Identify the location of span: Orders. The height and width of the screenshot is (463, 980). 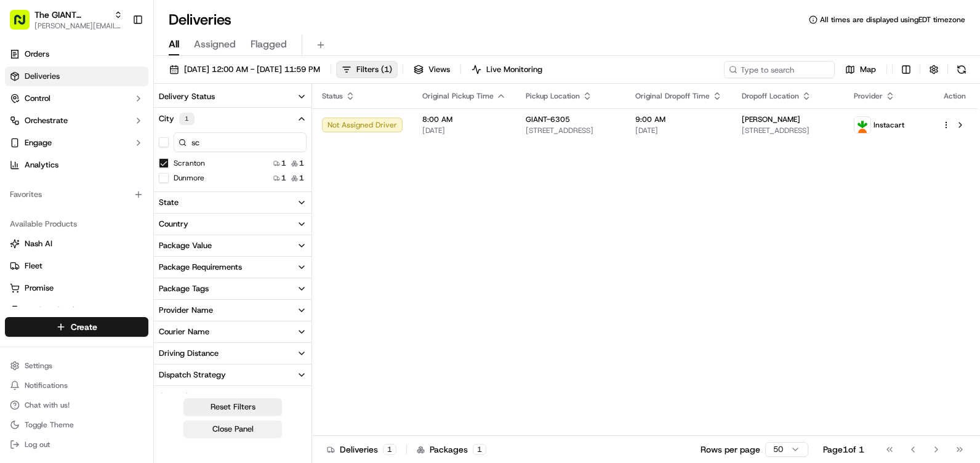
(37, 54).